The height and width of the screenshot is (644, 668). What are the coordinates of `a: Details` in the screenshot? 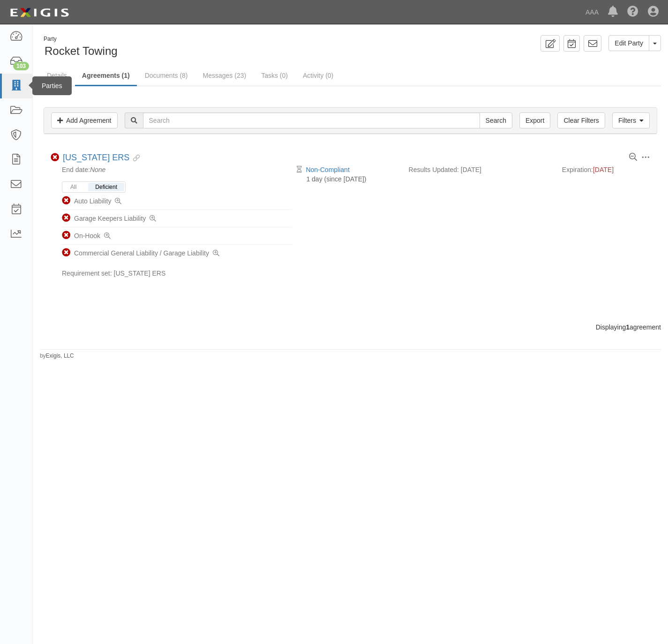 It's located at (56, 76).